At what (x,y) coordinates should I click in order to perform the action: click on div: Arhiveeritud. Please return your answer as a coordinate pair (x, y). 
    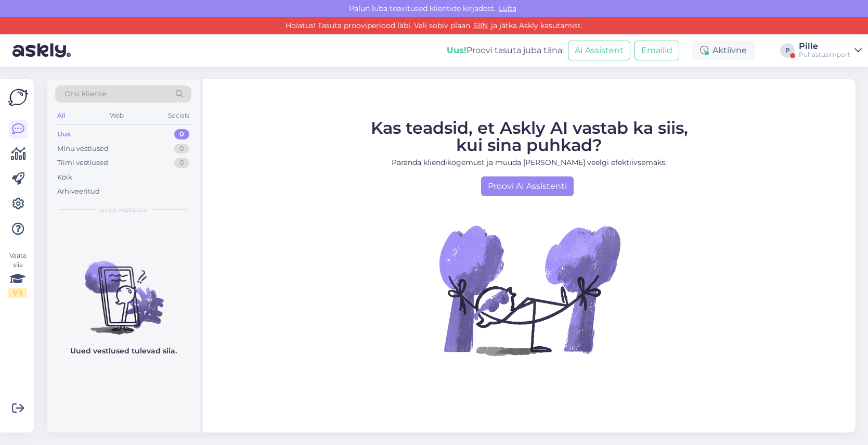
    Looking at the image, I should click on (78, 191).